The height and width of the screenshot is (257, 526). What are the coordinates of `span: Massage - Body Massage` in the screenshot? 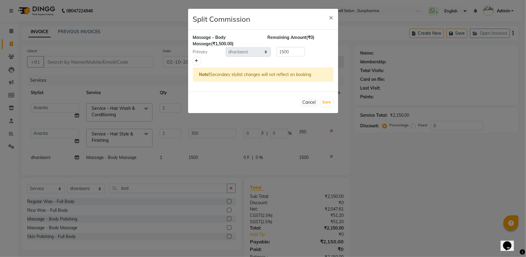 It's located at (209, 40).